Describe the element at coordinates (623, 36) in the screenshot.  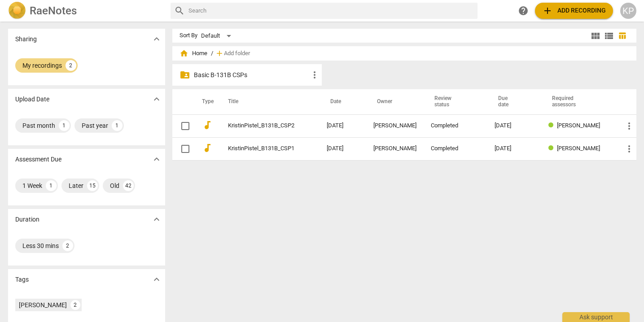
I see `button: Table view` at that location.